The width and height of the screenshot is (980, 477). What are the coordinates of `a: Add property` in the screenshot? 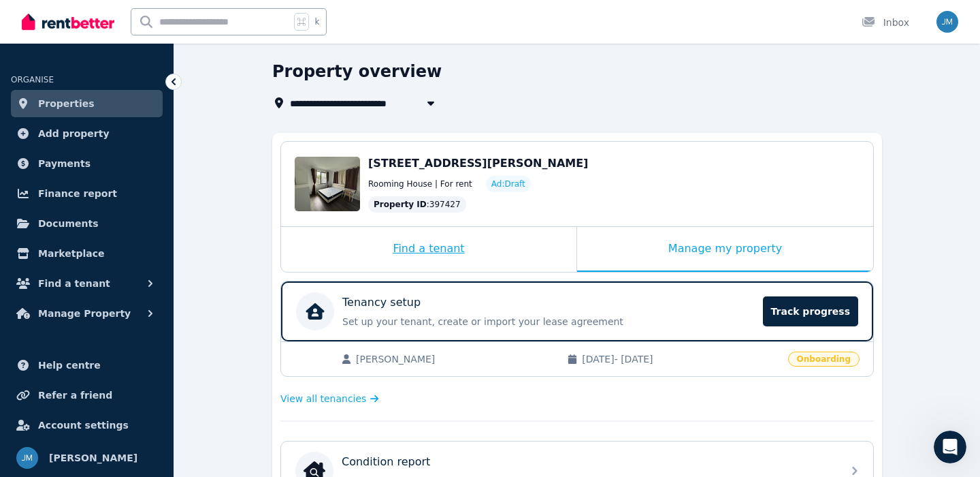 It's located at (86, 134).